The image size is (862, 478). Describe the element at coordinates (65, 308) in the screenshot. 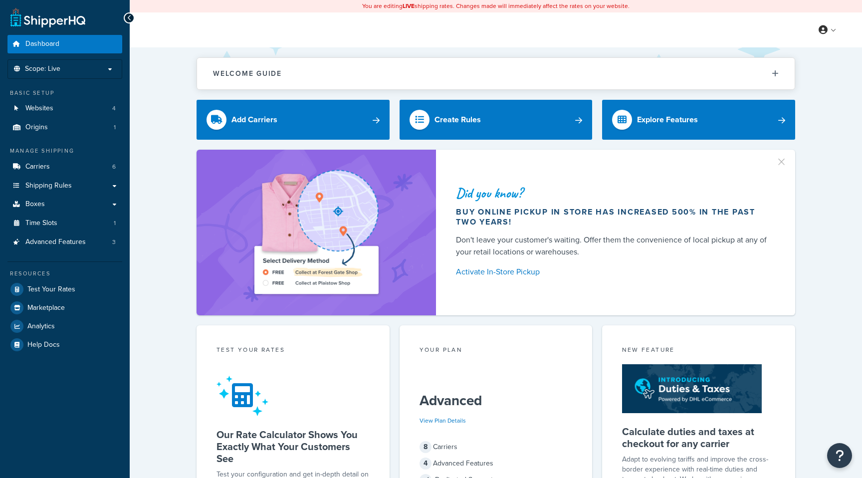

I see `li: Marketplace` at that location.